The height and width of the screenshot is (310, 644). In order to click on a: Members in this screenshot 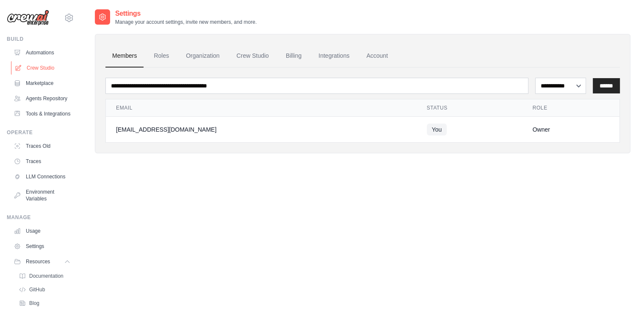, I will do `click(125, 56)`.